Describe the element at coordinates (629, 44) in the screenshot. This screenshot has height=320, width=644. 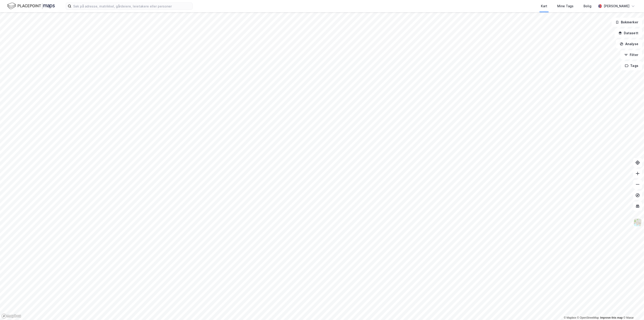
I see `button: Analyse` at that location.